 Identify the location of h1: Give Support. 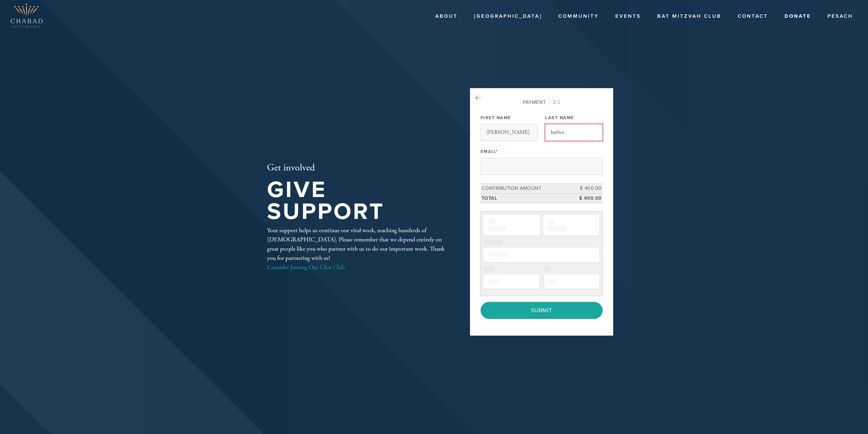
(357, 201).